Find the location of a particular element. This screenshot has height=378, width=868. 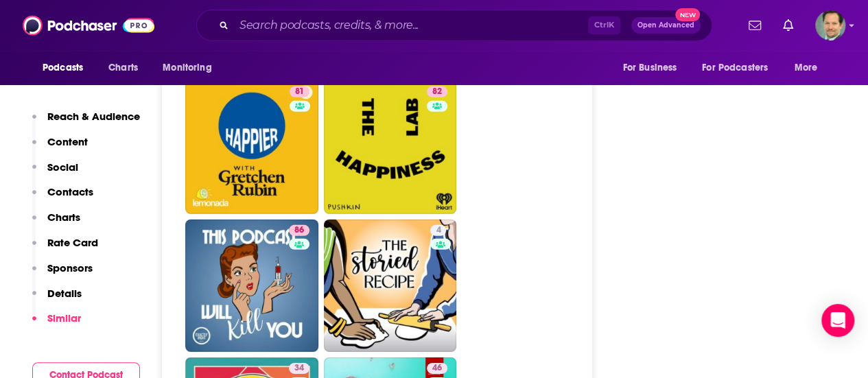

button: Reach & Audience is located at coordinates (86, 122).